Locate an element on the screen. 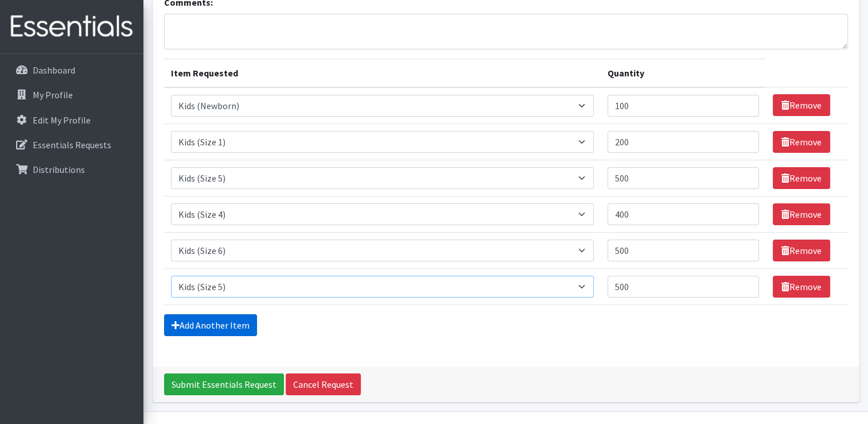 This screenshot has width=868, height=424. a: Distributions is located at coordinates (71, 170).